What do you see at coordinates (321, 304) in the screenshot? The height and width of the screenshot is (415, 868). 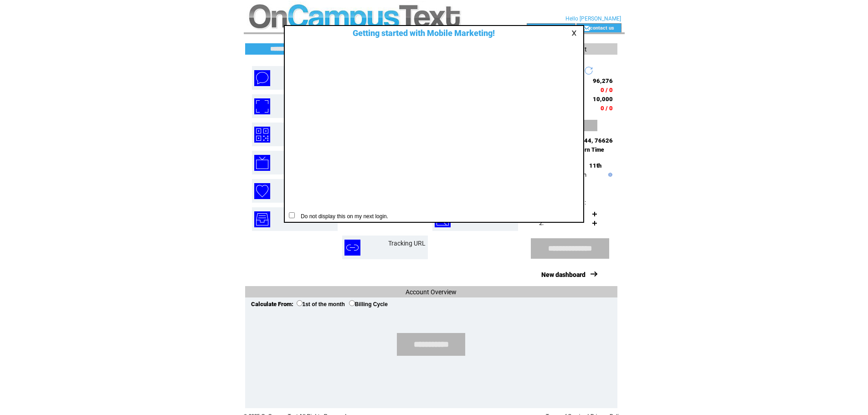 I see `label: 1st of the month` at bounding box center [321, 304].